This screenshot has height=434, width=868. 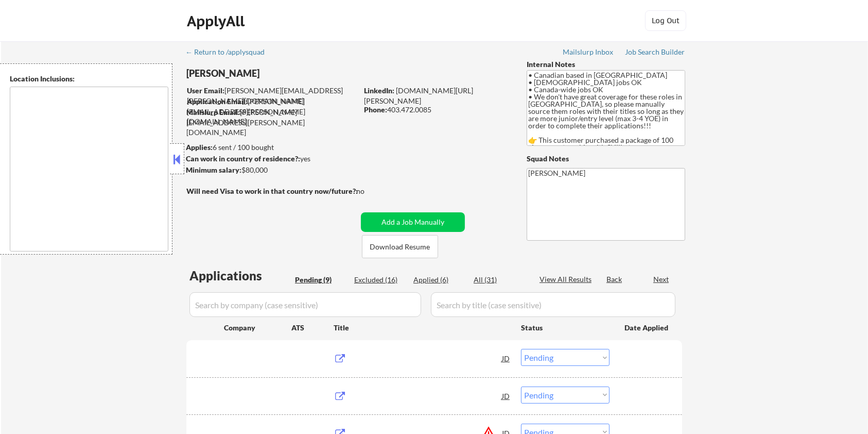 I want to click on strong: Mailslurp Email:, so click(x=213, y=112).